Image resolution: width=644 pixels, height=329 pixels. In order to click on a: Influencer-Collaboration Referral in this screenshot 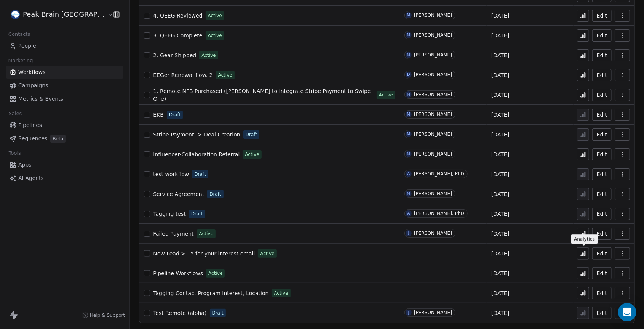, I will do `click(196, 155)`.